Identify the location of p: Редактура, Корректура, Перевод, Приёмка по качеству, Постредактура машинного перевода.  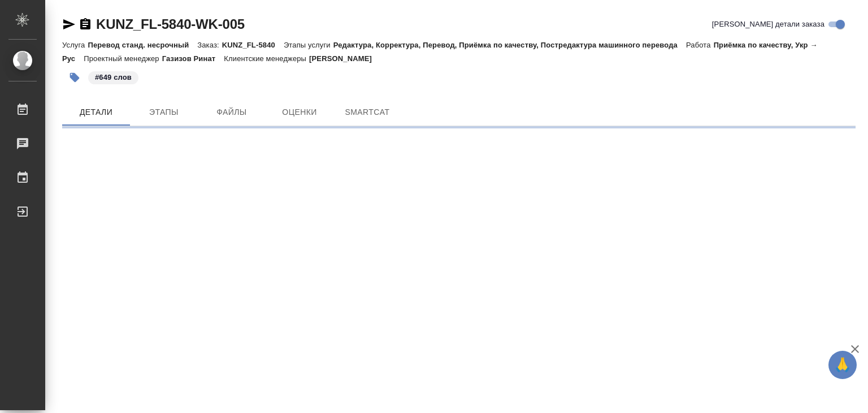
(510, 45).